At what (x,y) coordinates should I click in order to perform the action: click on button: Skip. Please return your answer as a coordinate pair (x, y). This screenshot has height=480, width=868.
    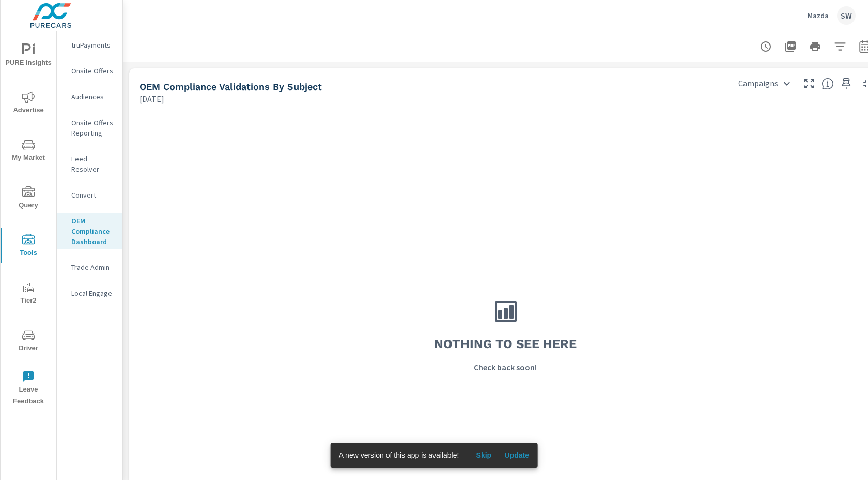
    Looking at the image, I should click on (484, 455).